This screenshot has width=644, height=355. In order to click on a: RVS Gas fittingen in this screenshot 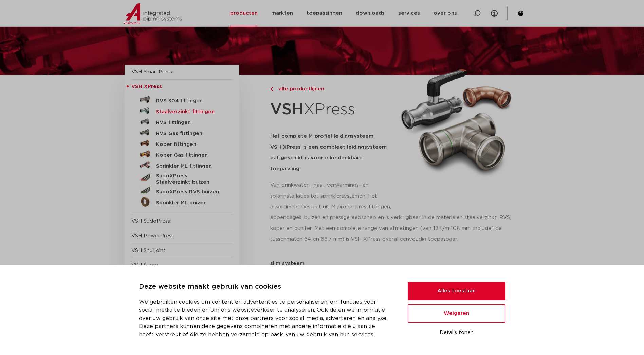, I will do `click(182, 132)`.